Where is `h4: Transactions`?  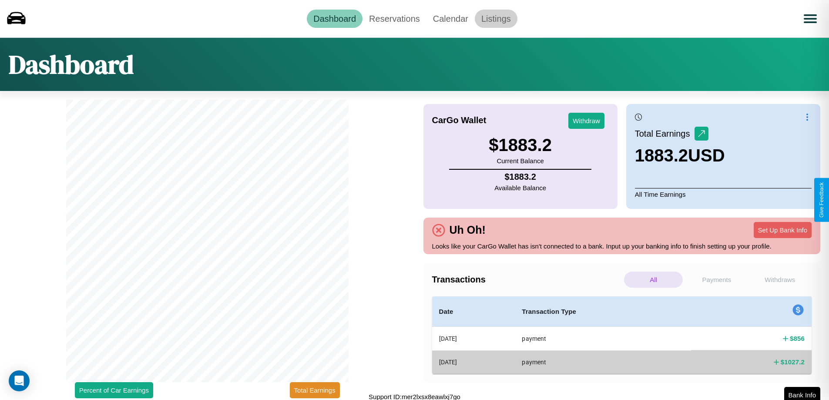 h4: Transactions is located at coordinates (527, 279).